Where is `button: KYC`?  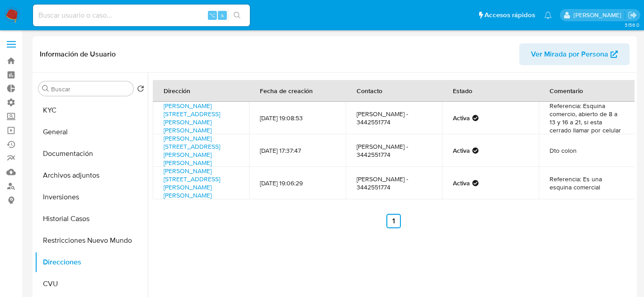 button: KYC is located at coordinates (91, 110).